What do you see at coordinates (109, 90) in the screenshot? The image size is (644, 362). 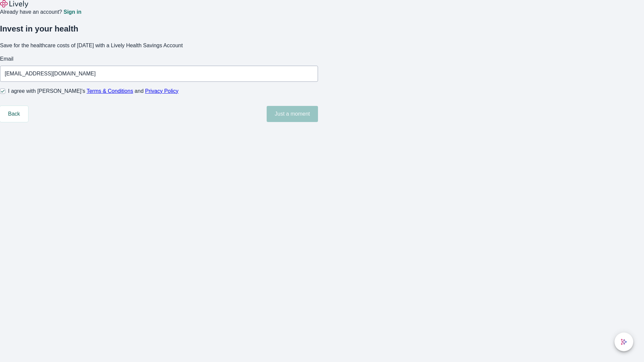 I see `a: Terms & Conditions` at bounding box center [109, 90].